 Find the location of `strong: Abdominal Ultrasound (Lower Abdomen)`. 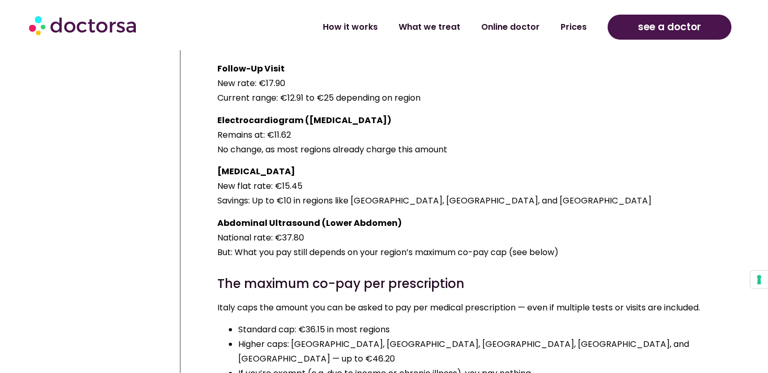

strong: Abdominal Ultrasound (Lower Abdomen) is located at coordinates (309, 223).